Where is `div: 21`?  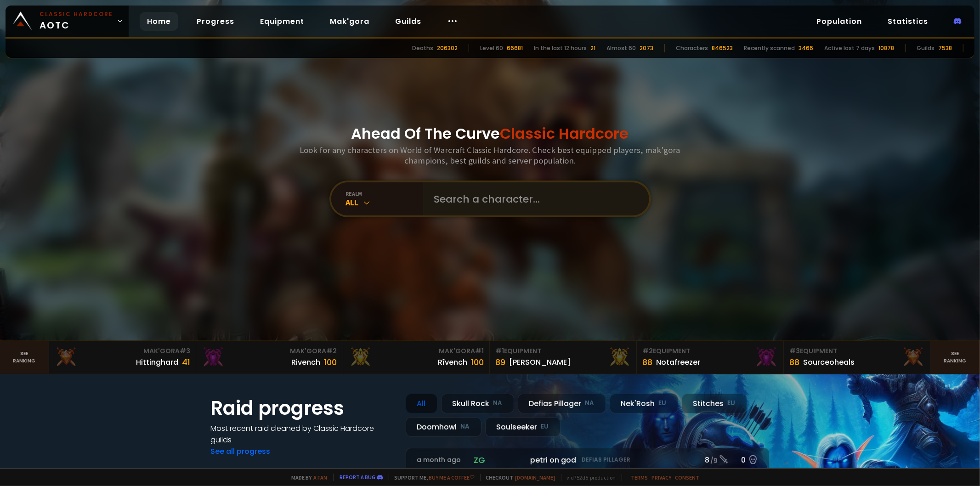 div: 21 is located at coordinates (592, 49).